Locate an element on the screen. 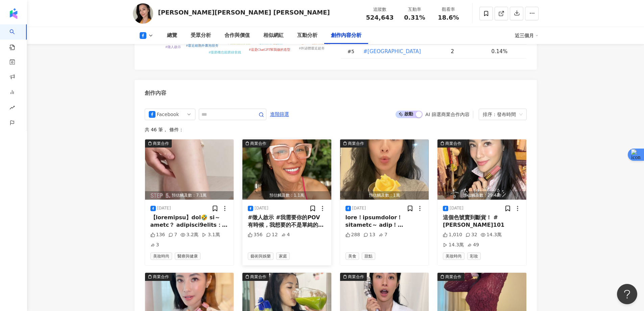  span: 醫療與健康 is located at coordinates (187, 256).